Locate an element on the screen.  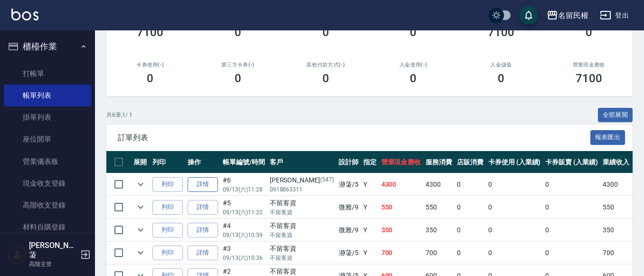
img: Person is located at coordinates (17, 254).